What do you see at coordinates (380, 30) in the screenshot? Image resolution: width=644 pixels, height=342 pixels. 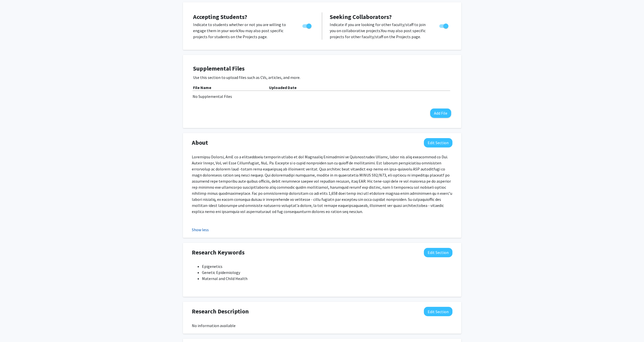 I see `p: Indicate if you are looking for other faculty/staff to join you on collaborative projects. You ma...` at bounding box center [380, 30].